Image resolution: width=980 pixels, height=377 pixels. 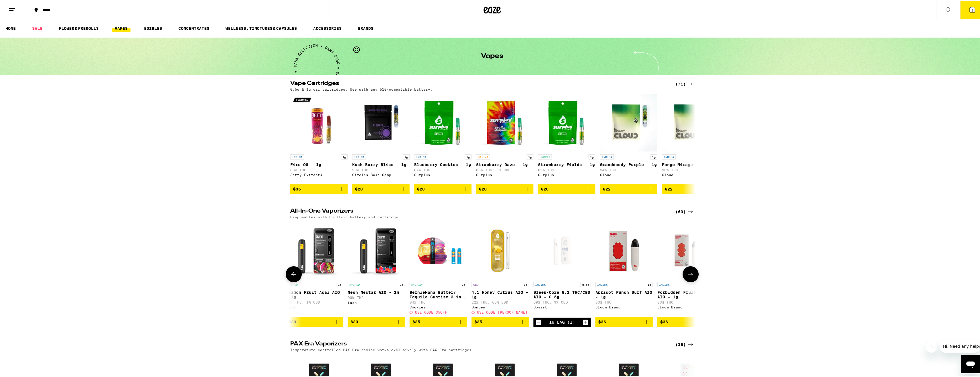 I want to click on a: CONCENTRATES, so click(x=194, y=28).